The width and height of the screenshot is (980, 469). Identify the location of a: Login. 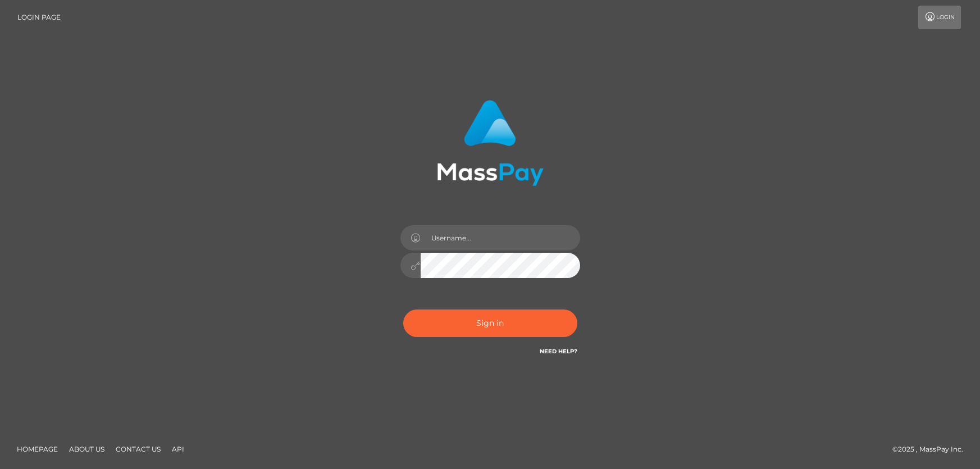
(940, 17).